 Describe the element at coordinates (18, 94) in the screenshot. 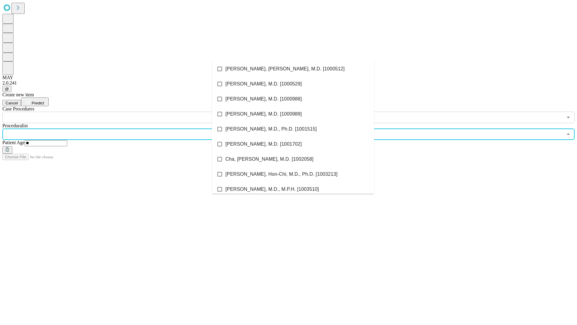

I see `span: Create new item` at that location.